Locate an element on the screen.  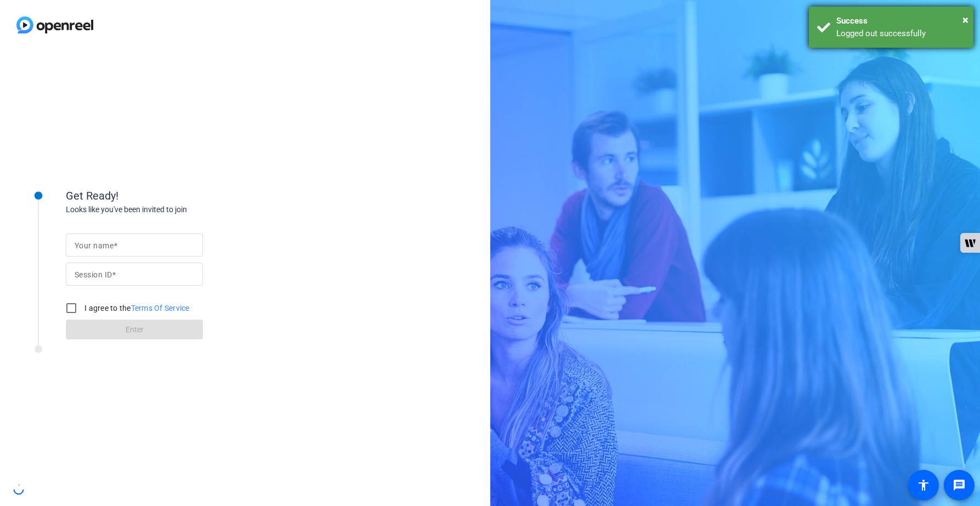
button: Close is located at coordinates (965, 20).